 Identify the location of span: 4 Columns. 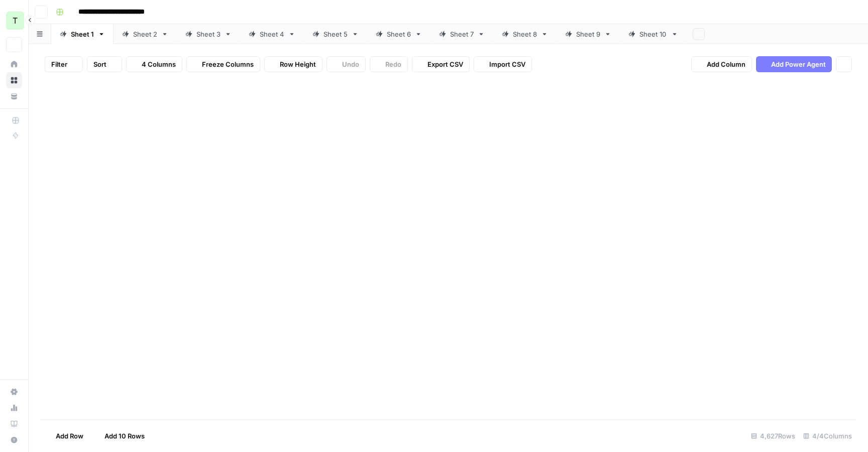
(159, 64).